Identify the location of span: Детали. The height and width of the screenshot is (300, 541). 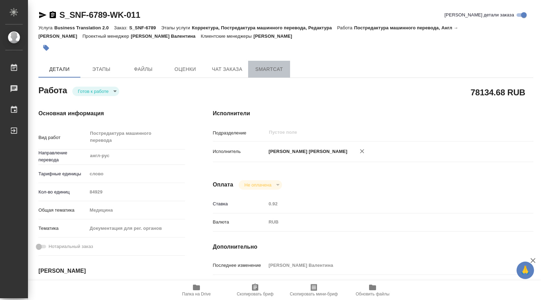
(59, 69).